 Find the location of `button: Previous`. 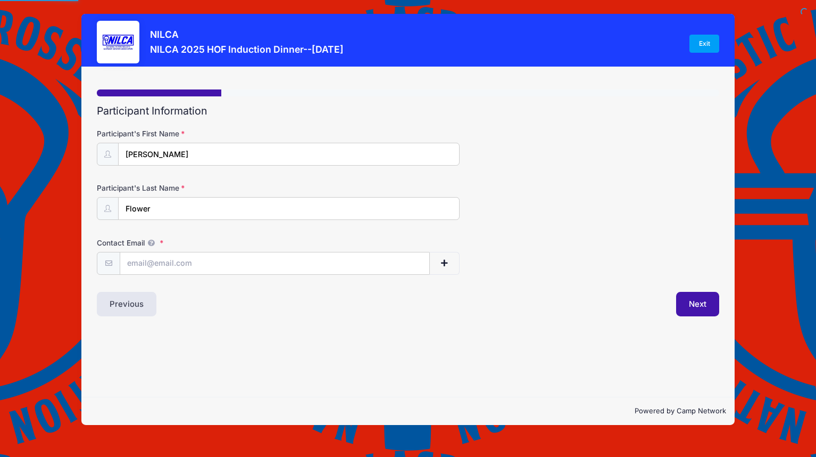

button: Previous is located at coordinates (127, 304).